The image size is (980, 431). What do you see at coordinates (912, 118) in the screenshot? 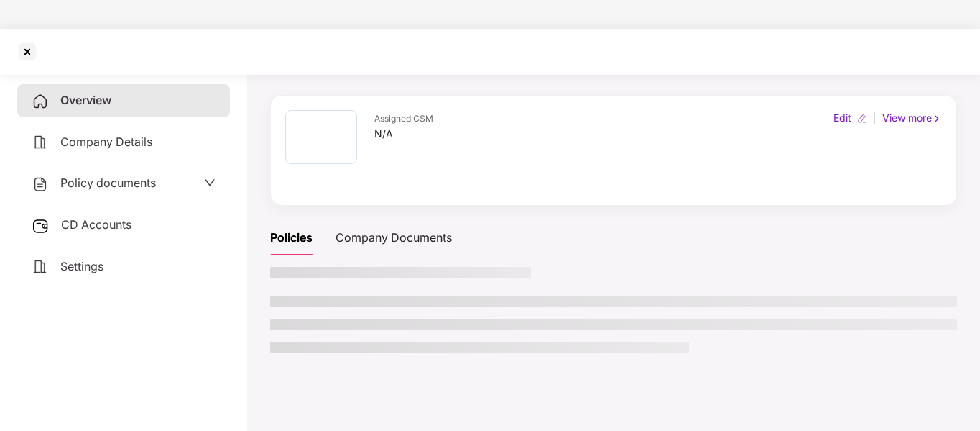
I see `div: View more` at bounding box center [912, 118].